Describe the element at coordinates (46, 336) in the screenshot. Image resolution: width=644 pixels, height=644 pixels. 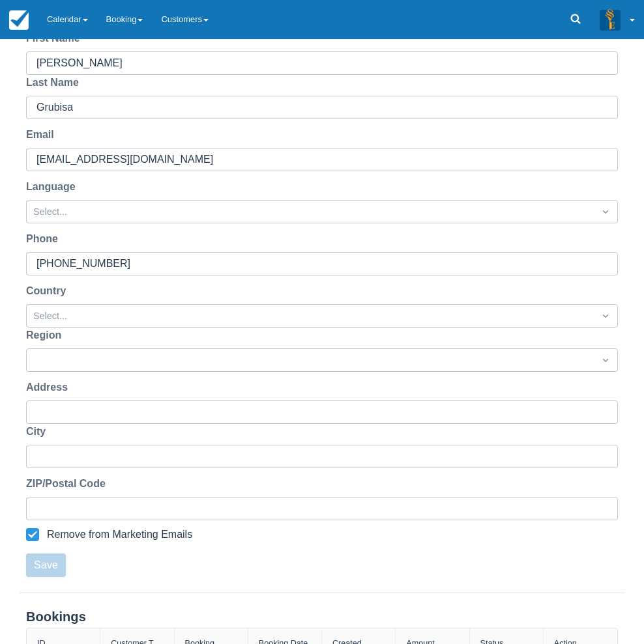
I see `label: Region` at that location.